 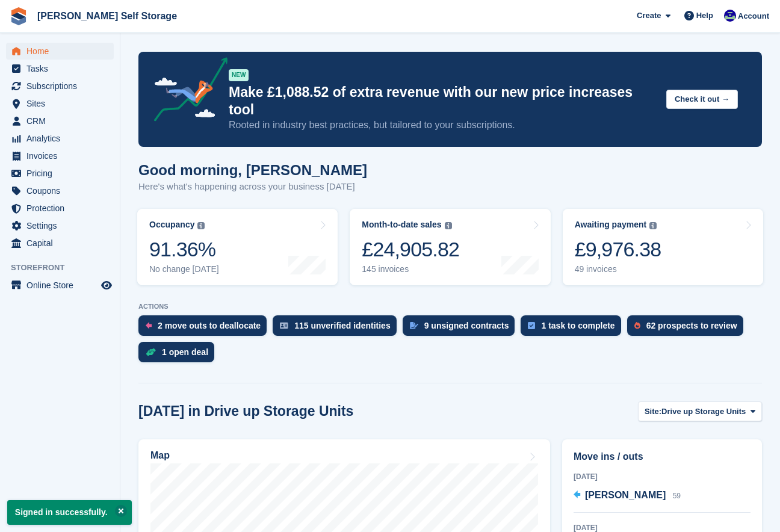 What do you see at coordinates (63, 243) in the screenshot?
I see `span: Capital` at bounding box center [63, 243].